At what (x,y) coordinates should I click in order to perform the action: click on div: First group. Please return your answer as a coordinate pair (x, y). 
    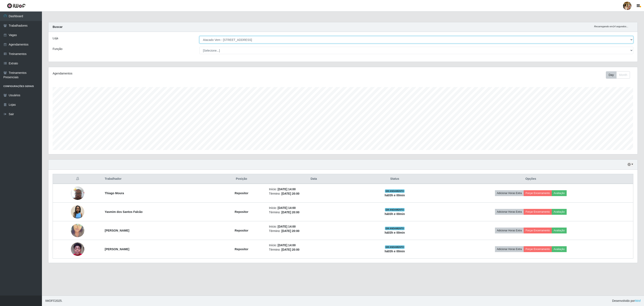
    Looking at the image, I should click on (618, 75).